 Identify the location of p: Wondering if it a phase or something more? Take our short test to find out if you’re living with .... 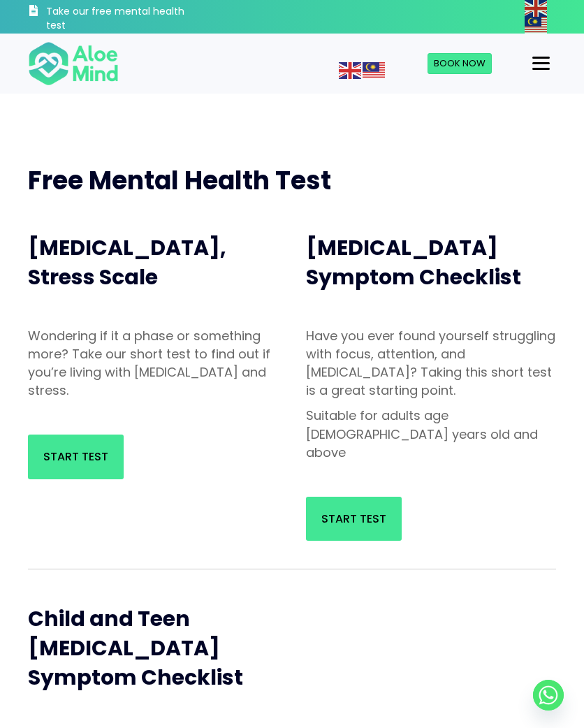
(153, 363).